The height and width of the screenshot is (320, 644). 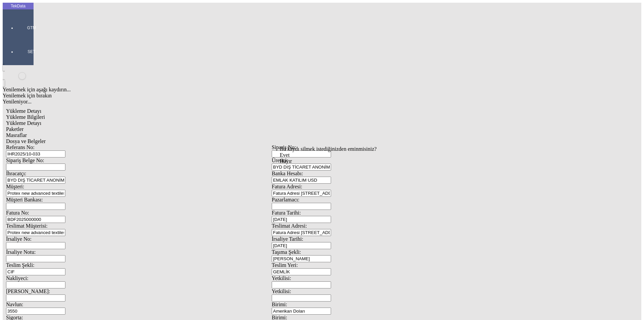 I want to click on span: Dosya ve Belgeler, so click(x=26, y=141).